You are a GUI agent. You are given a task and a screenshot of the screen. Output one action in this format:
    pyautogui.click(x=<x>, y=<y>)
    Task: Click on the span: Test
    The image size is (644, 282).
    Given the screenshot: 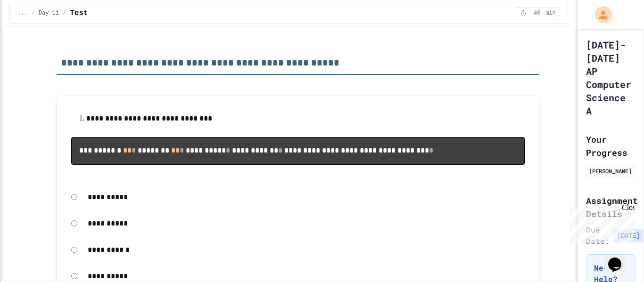 What is the action you would take?
    pyautogui.click(x=79, y=13)
    